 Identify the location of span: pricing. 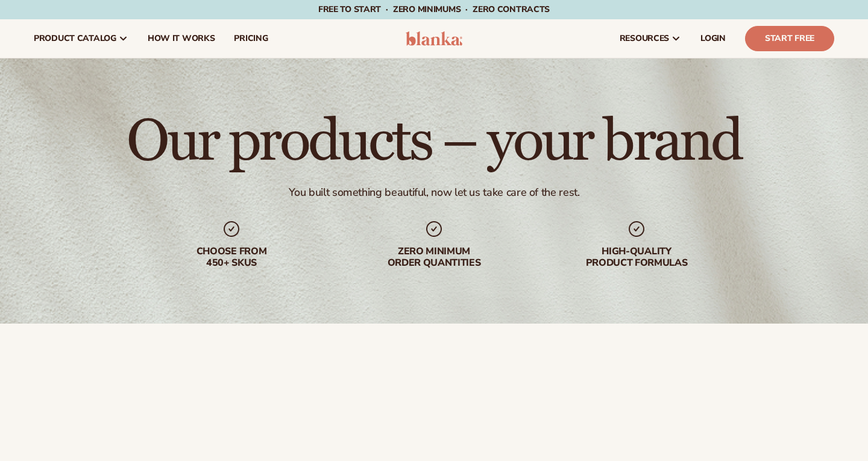
(251, 39).